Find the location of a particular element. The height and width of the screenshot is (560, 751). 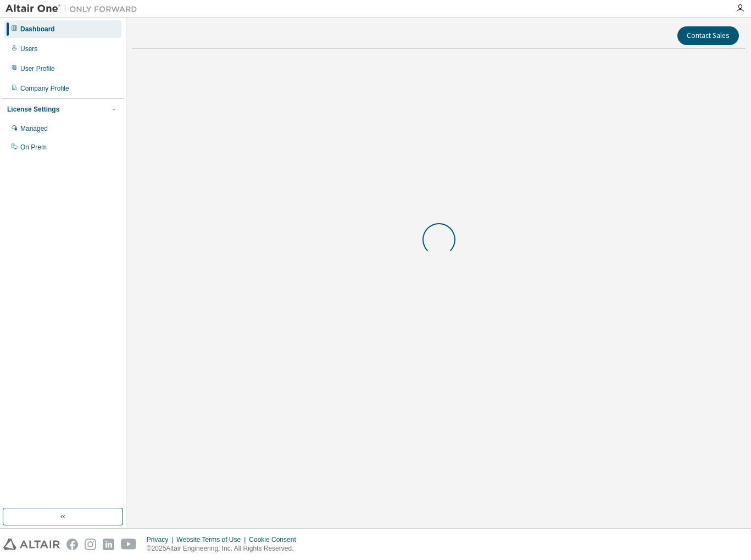

p: © 2025 Altair Engineering, Inc. All Rights Reserved. is located at coordinates (225, 548).